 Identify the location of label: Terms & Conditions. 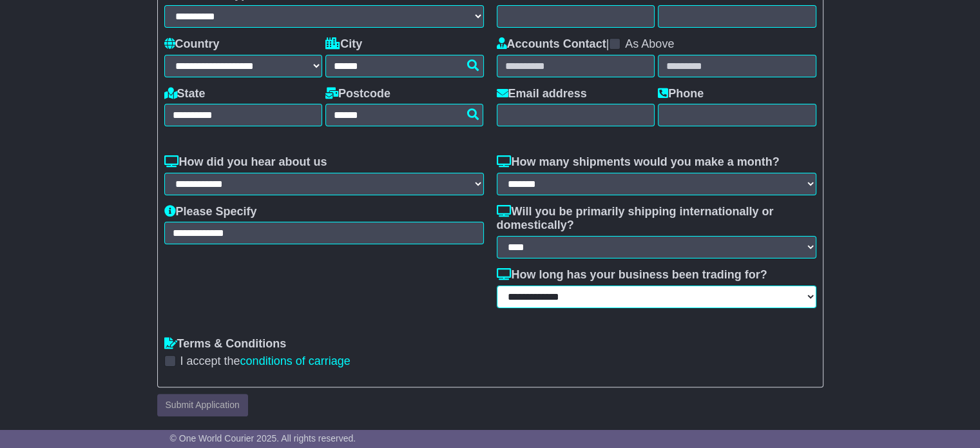
(225, 345).